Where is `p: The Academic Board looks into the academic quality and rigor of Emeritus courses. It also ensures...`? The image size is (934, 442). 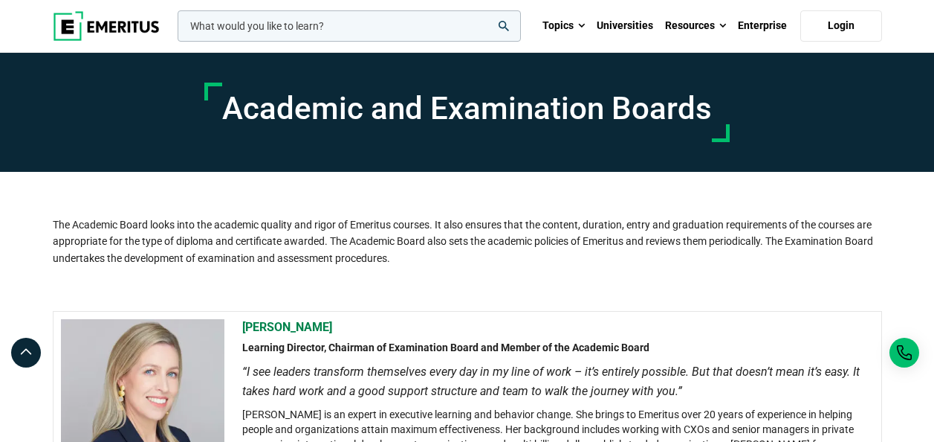
p: The Academic Board looks into the academic quality and rigor of Emeritus courses. It also ensures... is located at coordinates (468, 219).